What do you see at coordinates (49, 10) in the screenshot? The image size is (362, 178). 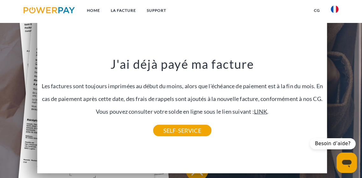 I see `img: logo-powerpay.svg` at bounding box center [49, 10].